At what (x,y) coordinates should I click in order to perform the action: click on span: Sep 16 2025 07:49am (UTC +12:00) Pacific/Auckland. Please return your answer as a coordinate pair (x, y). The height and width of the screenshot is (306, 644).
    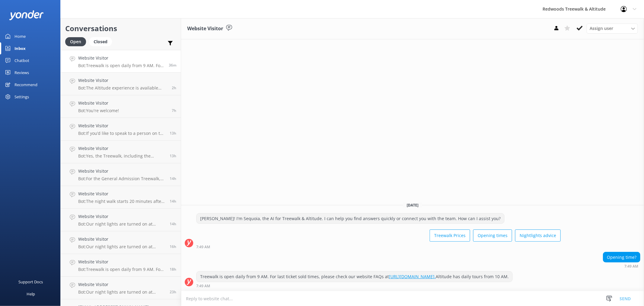
    Looking at the image, I should click on (172, 65).